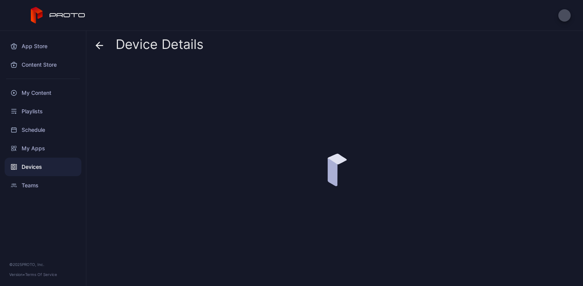 The image size is (583, 286). What do you see at coordinates (43, 185) in the screenshot?
I see `a: Teams` at bounding box center [43, 185].